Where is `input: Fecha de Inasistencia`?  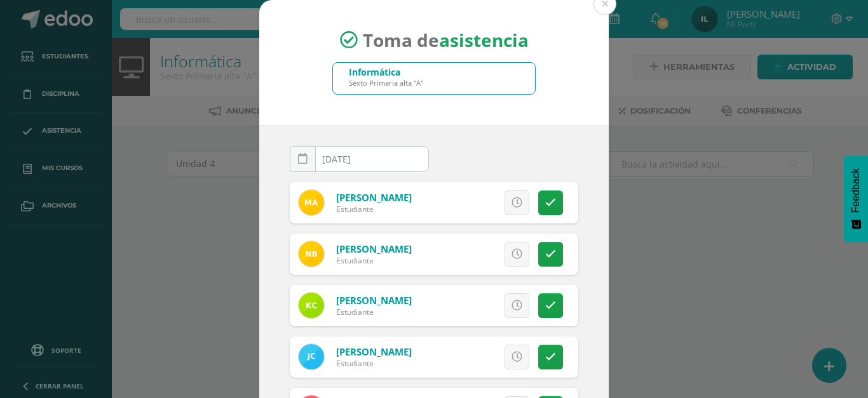 input: Fecha de Inasistencia is located at coordinates (359, 159).